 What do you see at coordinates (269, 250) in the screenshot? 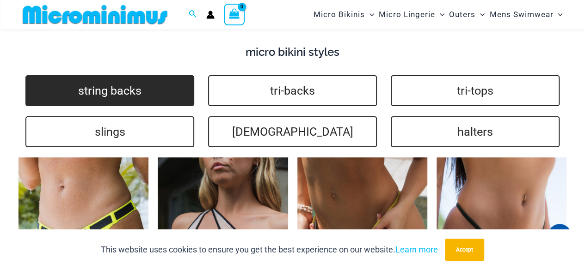
I see `p: This website uses cookies to ensure you get the best experience on our website.` at bounding box center [269, 250].